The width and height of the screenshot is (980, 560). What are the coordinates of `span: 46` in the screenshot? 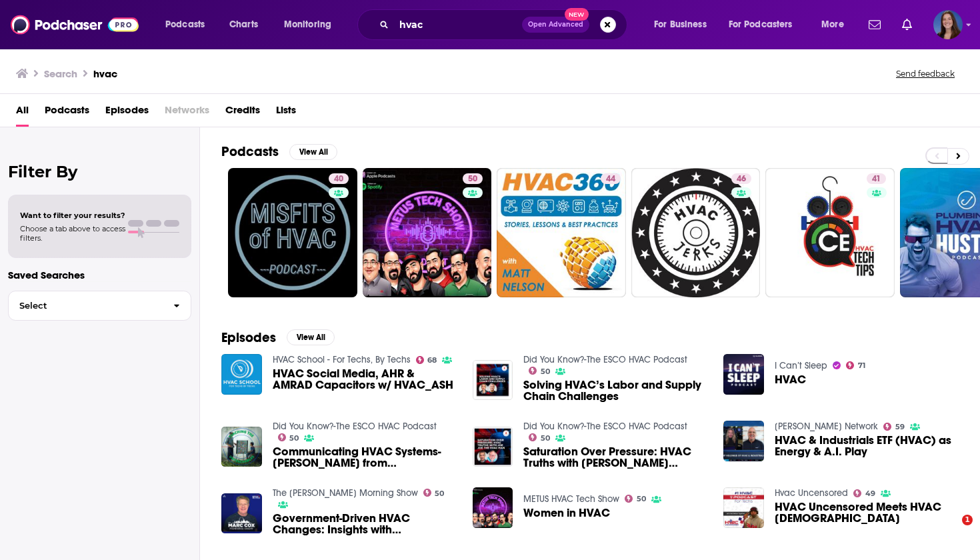 It's located at (742, 179).